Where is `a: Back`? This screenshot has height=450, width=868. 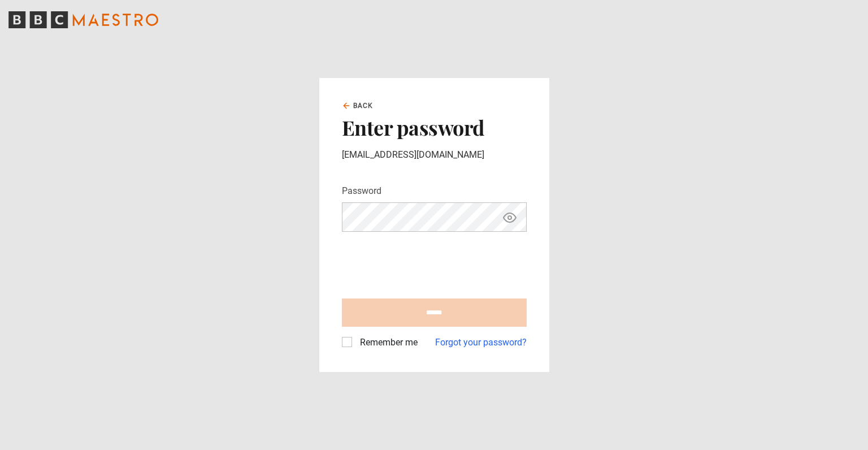
a: Back is located at coordinates (358, 106).